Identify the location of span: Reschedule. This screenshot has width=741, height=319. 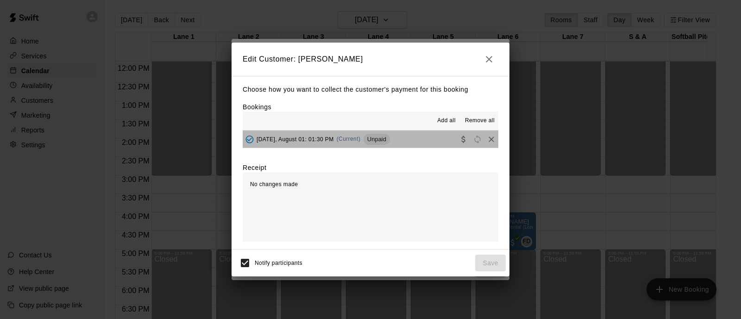
(477, 138).